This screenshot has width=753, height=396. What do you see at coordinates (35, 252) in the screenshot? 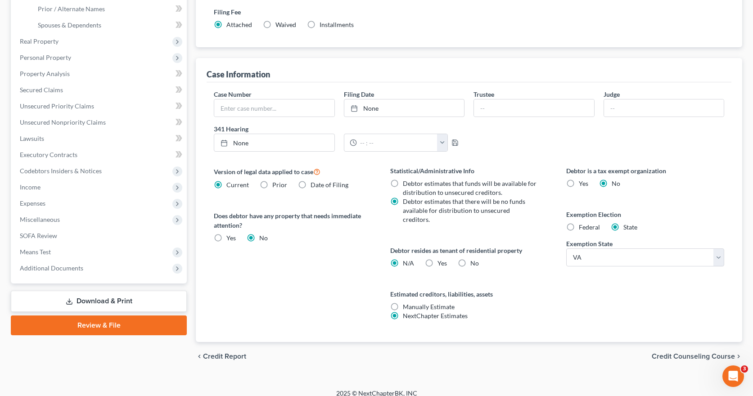
I see `span: Means Test` at bounding box center [35, 252].